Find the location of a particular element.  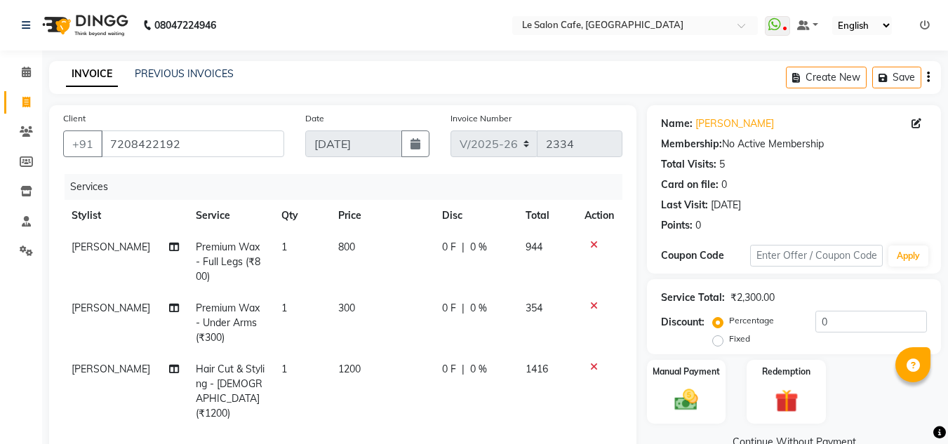

span: Premium Wax - Under Arms (₹300) is located at coordinates (227, 323).